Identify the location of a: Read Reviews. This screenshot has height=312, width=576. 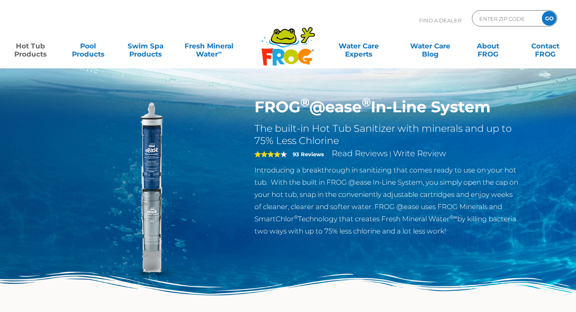
(360, 153).